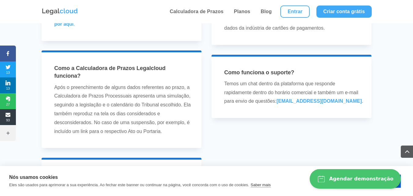 Image resolution: width=413 pixels, height=196 pixels. I want to click on p: Após o preenchimento de alguns dados referentes ao prazo, a Calculadora de Prazos Processuais apr..., so click(124, 109).